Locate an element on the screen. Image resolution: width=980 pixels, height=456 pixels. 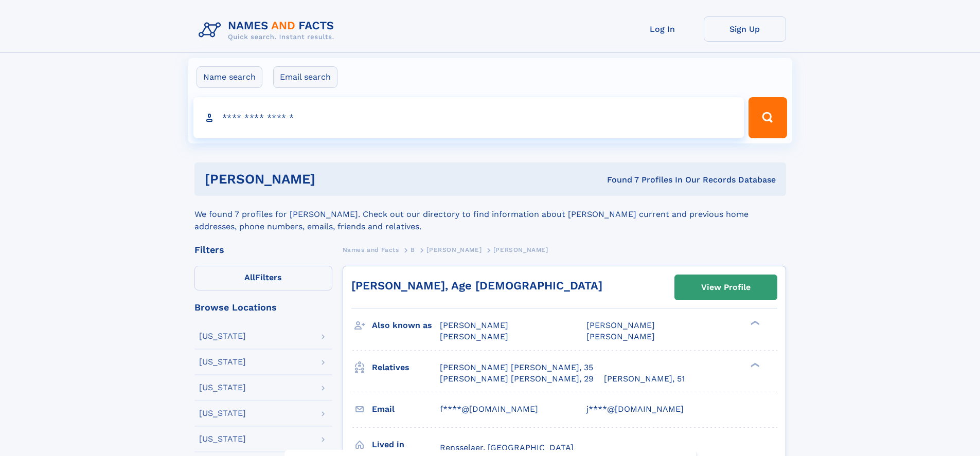
div: View Profile is located at coordinates (726, 287).